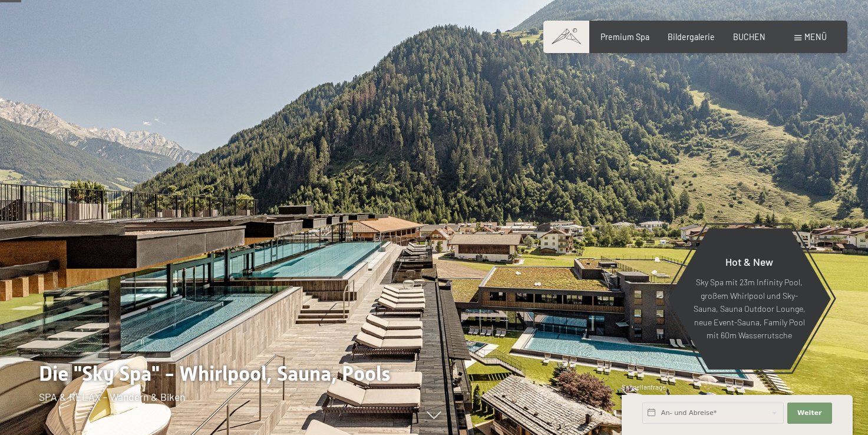 The height and width of the screenshot is (435, 868). What do you see at coordinates (691, 36) in the screenshot?
I see `a: Bildergalerie` at bounding box center [691, 36].